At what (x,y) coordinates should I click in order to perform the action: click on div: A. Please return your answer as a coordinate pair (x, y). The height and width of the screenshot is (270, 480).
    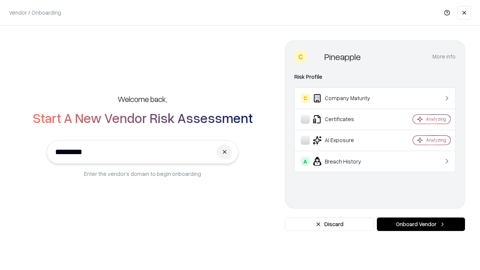
    Looking at the image, I should click on (305, 161).